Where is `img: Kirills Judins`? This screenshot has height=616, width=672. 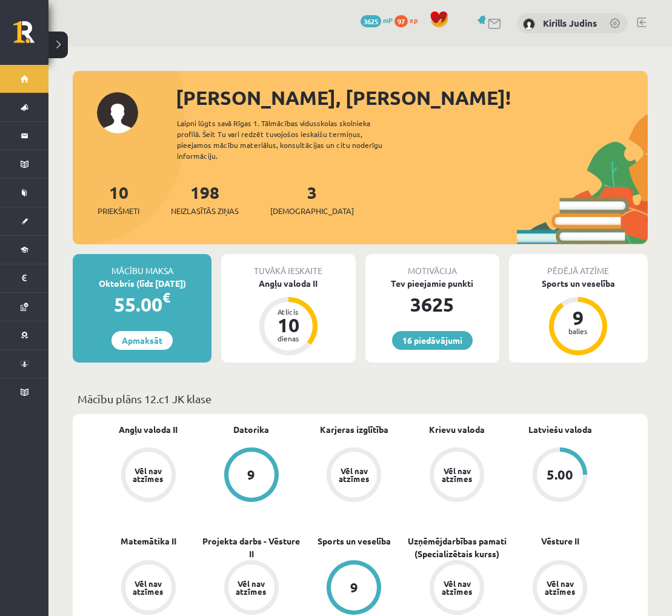 img: Kirills Judins is located at coordinates (529, 24).